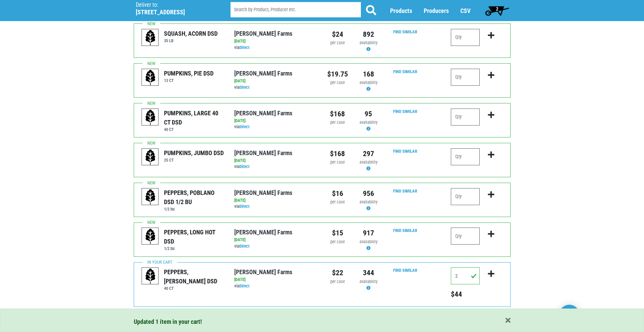  What do you see at coordinates (401, 11) in the screenshot?
I see `span: Products` at bounding box center [401, 11].